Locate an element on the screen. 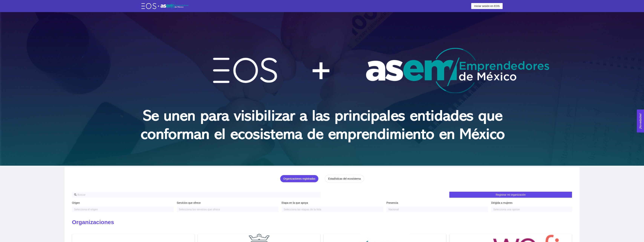 This screenshot has width=644, height=242. label: Dirigida a mujeres is located at coordinates (502, 203).